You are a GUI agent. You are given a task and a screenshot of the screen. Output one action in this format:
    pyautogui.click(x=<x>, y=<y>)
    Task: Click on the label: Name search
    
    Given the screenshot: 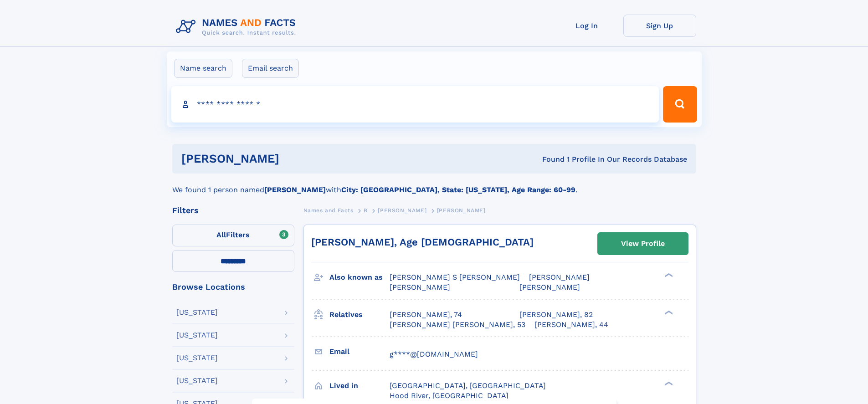 What is the action you would take?
    pyautogui.click(x=203, y=68)
    